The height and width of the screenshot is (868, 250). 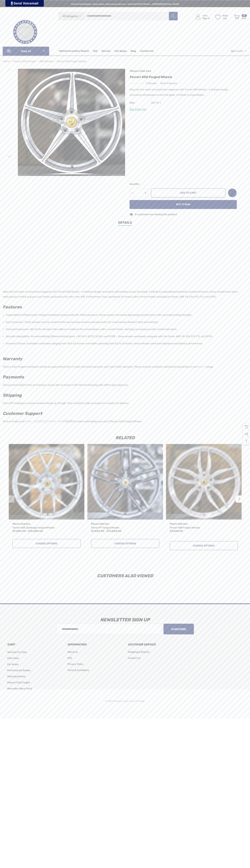 I want to click on a: Vehicle Inventory Search, so click(x=74, y=51).